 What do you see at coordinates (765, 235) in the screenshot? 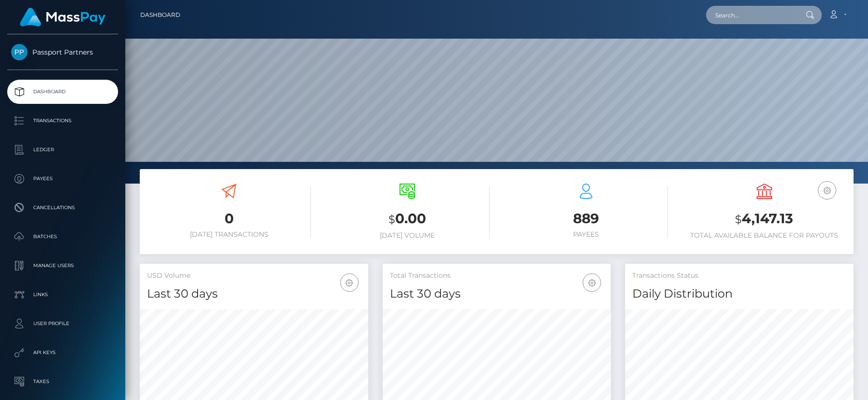
I see `h6: Total Available Balance for Payouts` at bounding box center [765, 235].